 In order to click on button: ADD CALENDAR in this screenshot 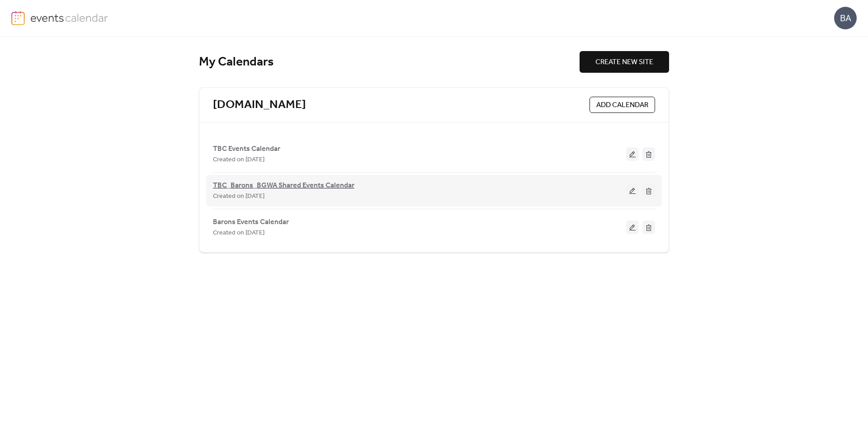, I will do `click(622, 105)`.